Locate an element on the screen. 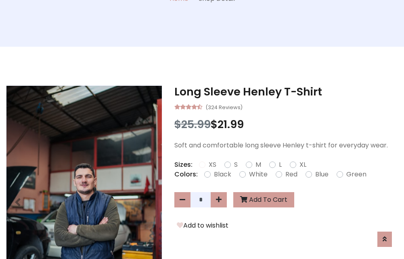 The image size is (404, 259). label: Black is located at coordinates (222, 175).